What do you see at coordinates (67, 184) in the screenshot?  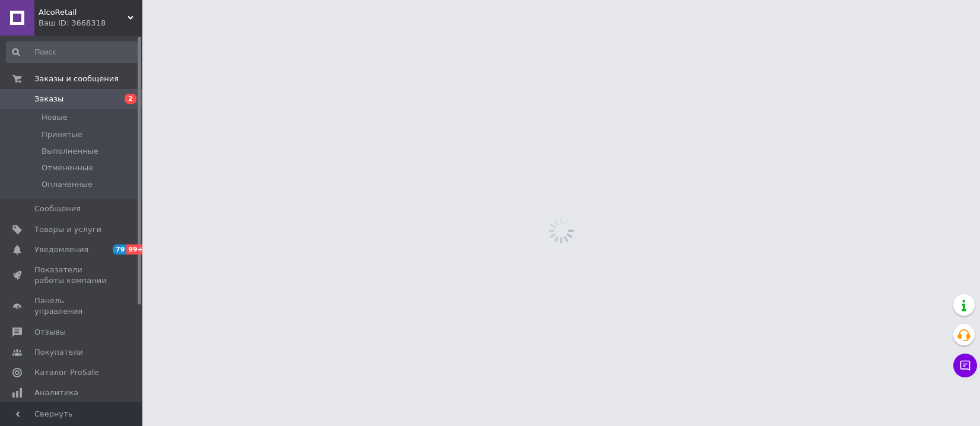 I see `span: Оплаченные` at bounding box center [67, 184].